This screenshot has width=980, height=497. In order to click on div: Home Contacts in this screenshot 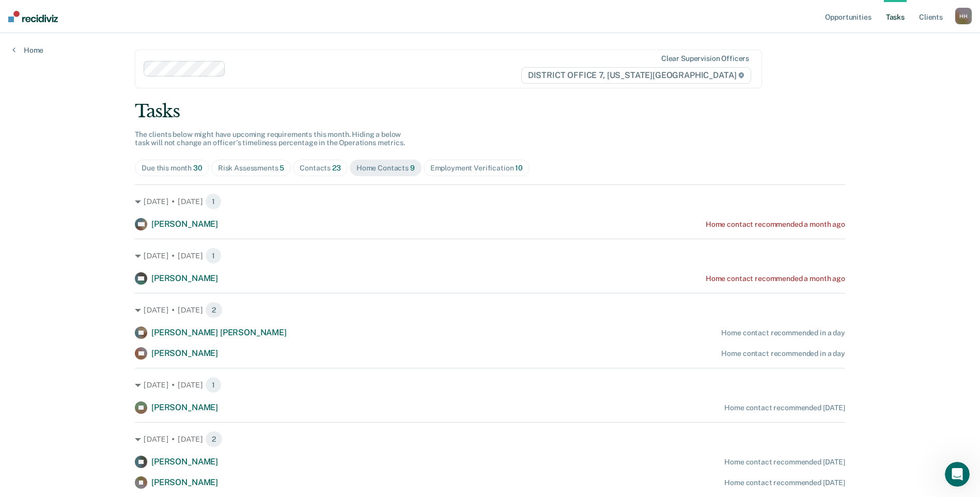, I will do `click(386, 168)`.